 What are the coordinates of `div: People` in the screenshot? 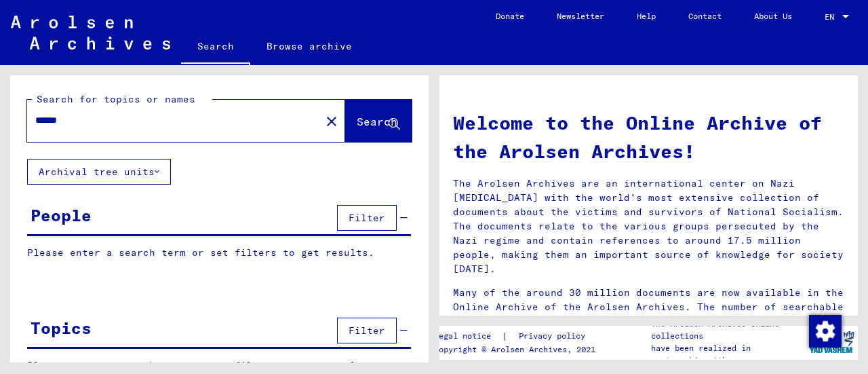 It's located at (61, 215).